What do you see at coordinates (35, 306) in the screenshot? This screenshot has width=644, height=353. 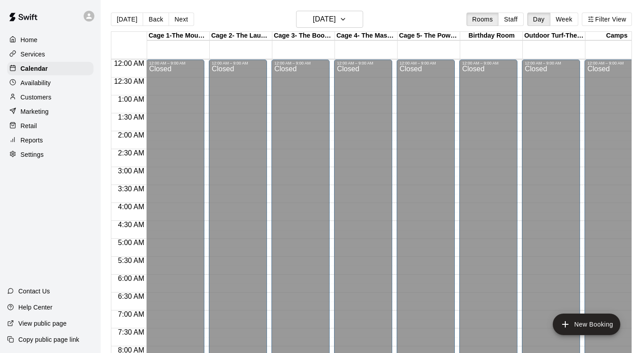 I see `p: Help Center` at bounding box center [35, 306].